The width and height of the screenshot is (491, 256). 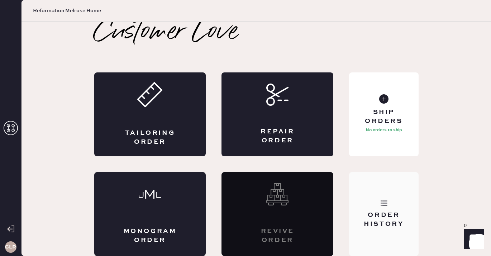 I want to click on div: Customer information, so click(x=244, y=80).